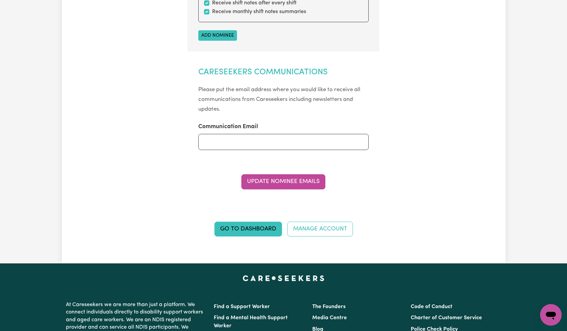 This screenshot has height=331, width=567. What do you see at coordinates (284, 72) in the screenshot?
I see `h2: Careseekers Communications` at bounding box center [284, 72].